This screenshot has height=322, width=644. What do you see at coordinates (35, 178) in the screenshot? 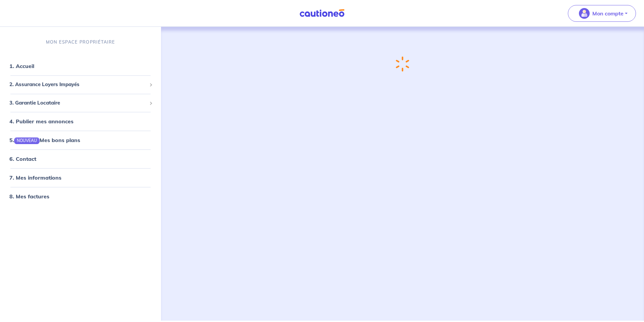
I see `a: 7. Mes informations` at bounding box center [35, 178].